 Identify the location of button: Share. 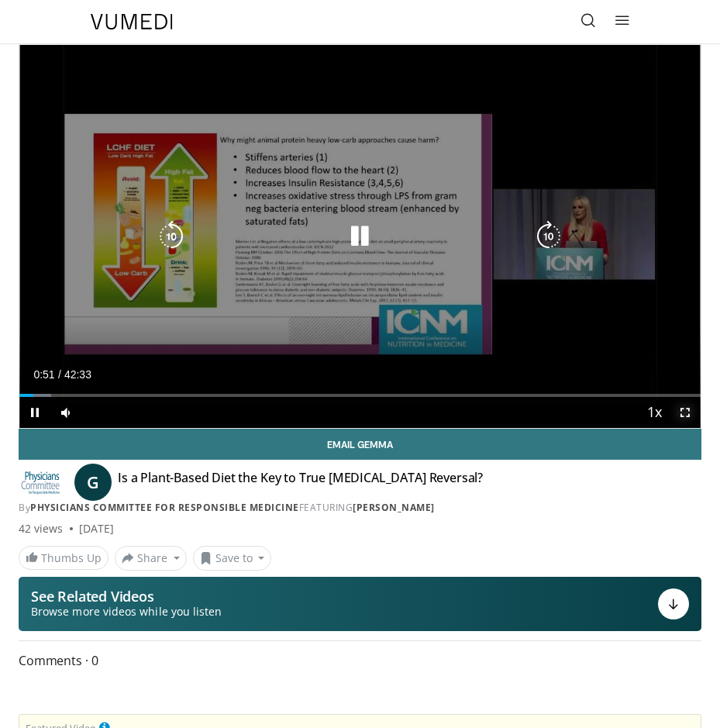
(150, 558).